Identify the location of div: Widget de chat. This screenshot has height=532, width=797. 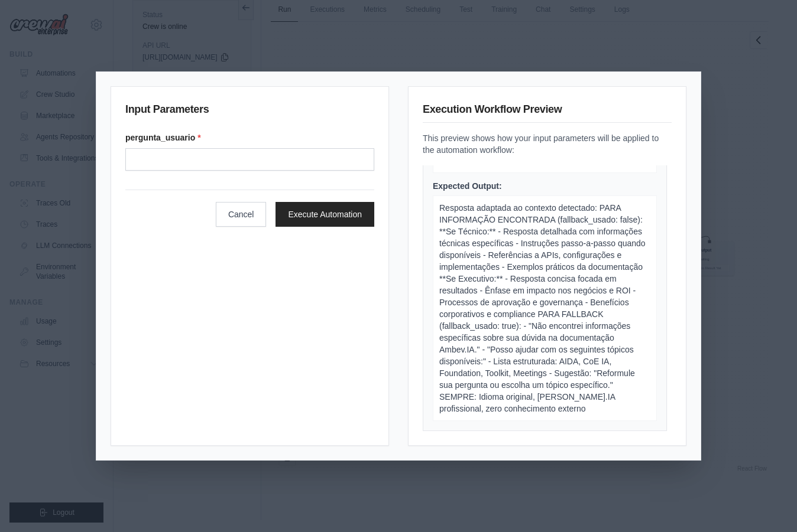
(768, 504).